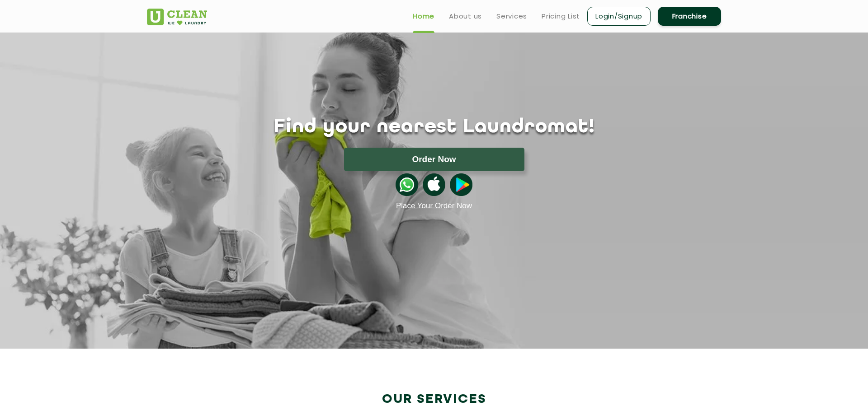 The image size is (868, 415). Describe the element at coordinates (560, 16) in the screenshot. I see `a: Pricing List` at that location.